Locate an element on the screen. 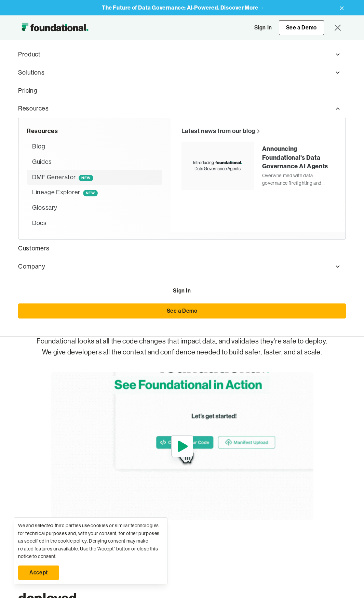  div: Docs is located at coordinates (39, 223).